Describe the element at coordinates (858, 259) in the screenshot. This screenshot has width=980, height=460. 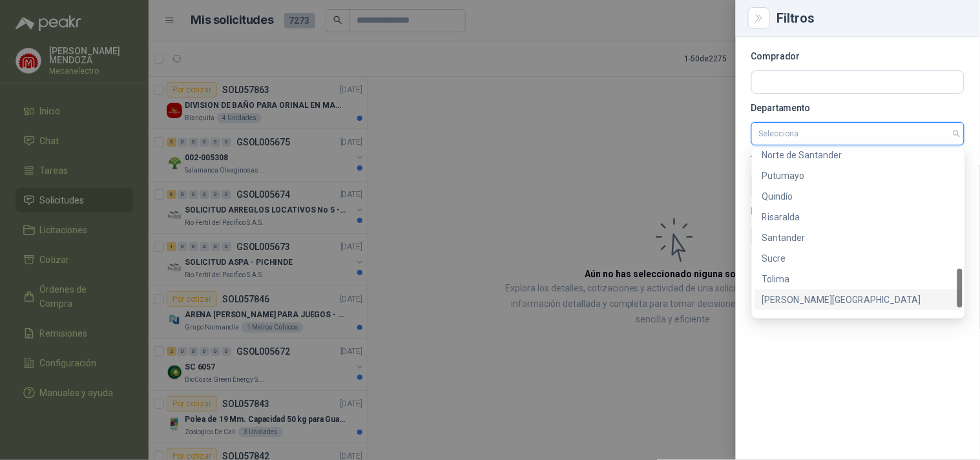
I see `div: Sucre` at that location.